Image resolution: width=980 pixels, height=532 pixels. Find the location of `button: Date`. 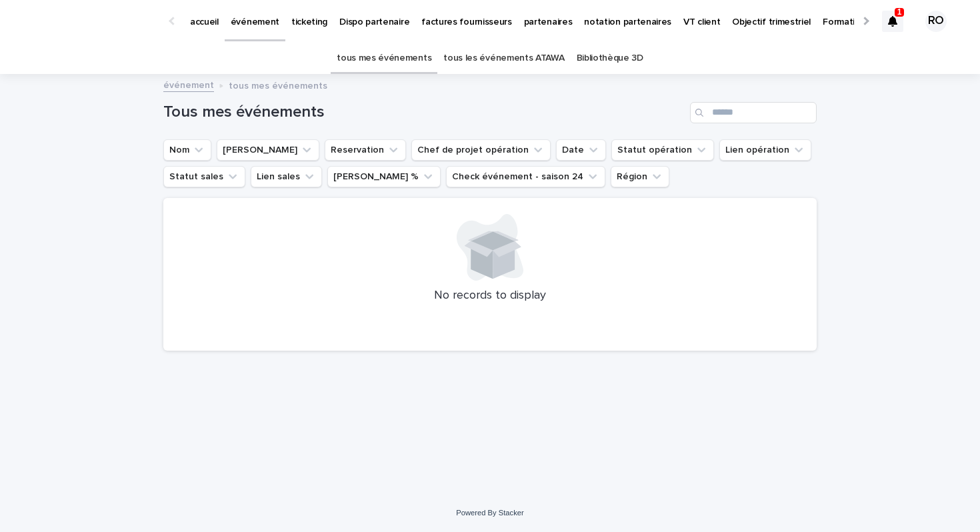

button: Date is located at coordinates (580, 150).